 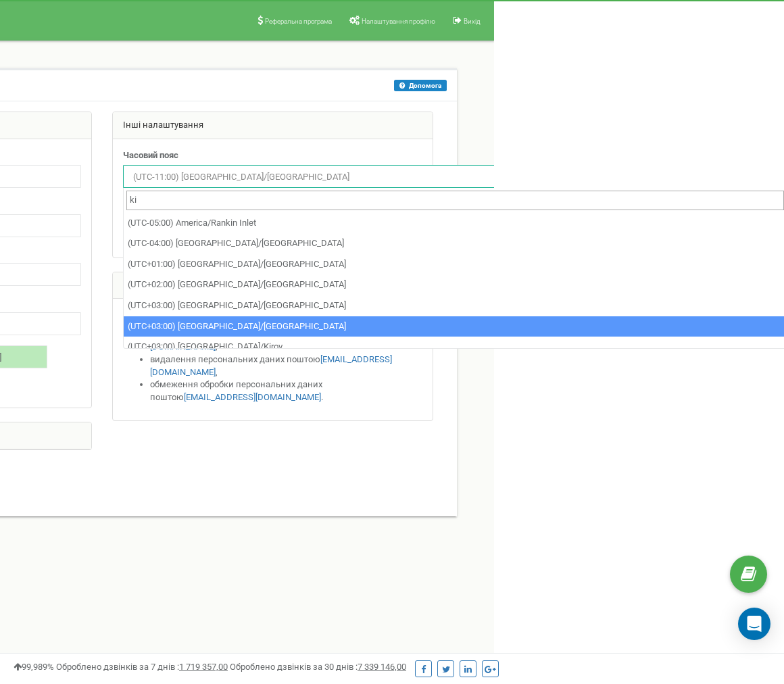 I want to click on u: 1 719 357,00, so click(x=204, y=667).